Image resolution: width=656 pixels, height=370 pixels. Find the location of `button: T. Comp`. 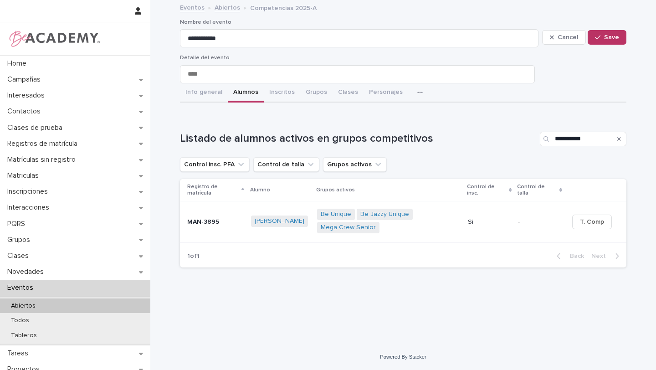

button: T. Comp is located at coordinates (592, 222).